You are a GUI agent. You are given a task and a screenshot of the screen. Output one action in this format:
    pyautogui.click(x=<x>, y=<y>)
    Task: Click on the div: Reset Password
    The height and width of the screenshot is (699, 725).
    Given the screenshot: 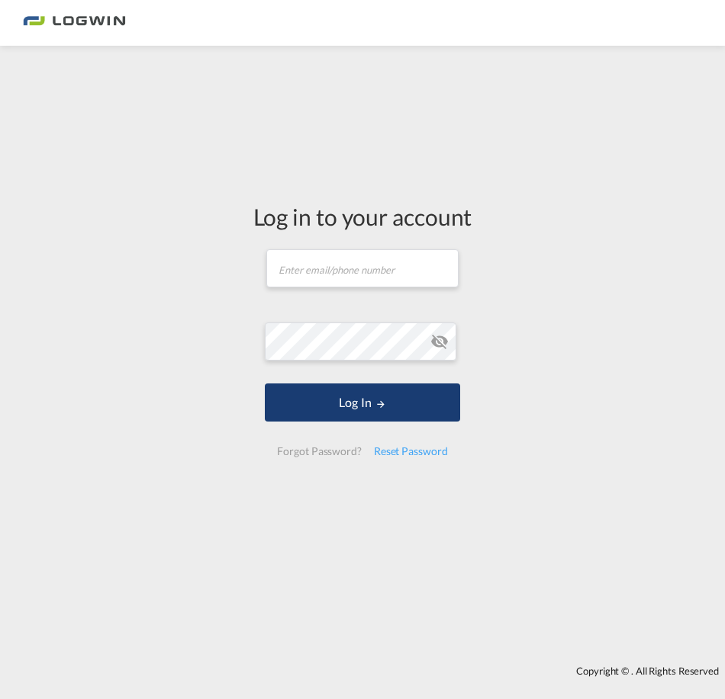 What is the action you would take?
    pyautogui.click(x=410, y=451)
    